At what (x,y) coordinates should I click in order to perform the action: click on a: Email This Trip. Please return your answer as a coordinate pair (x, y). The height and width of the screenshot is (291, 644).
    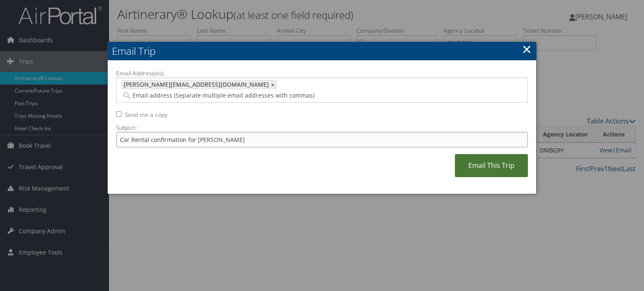
    Looking at the image, I should click on (491, 166).